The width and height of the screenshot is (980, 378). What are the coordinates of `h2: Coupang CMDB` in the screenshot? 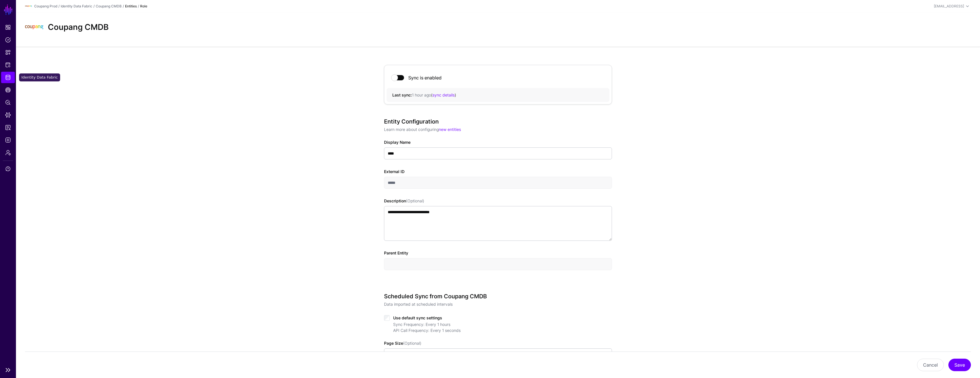 It's located at (78, 27).